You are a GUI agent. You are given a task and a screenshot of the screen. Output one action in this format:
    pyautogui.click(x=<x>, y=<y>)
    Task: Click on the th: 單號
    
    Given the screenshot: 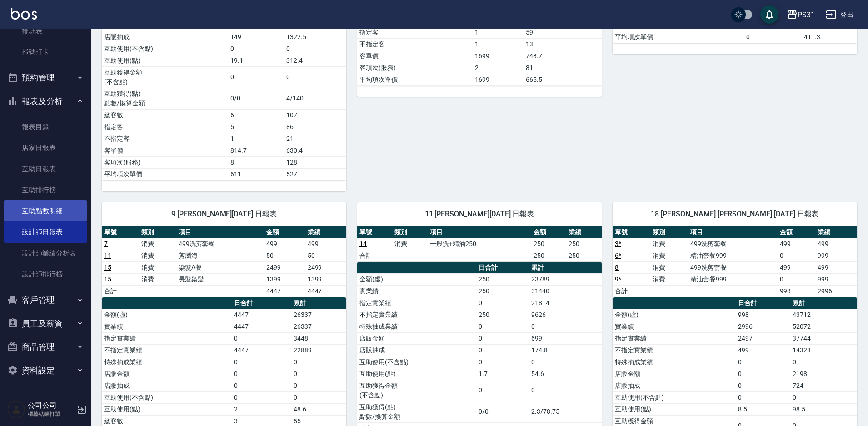 What is the action you would take?
    pyautogui.click(x=120, y=232)
    